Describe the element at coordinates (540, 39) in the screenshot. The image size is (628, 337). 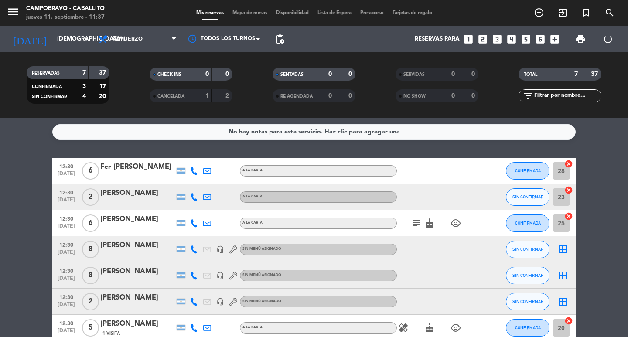
I see `i: looks_6` at that location.